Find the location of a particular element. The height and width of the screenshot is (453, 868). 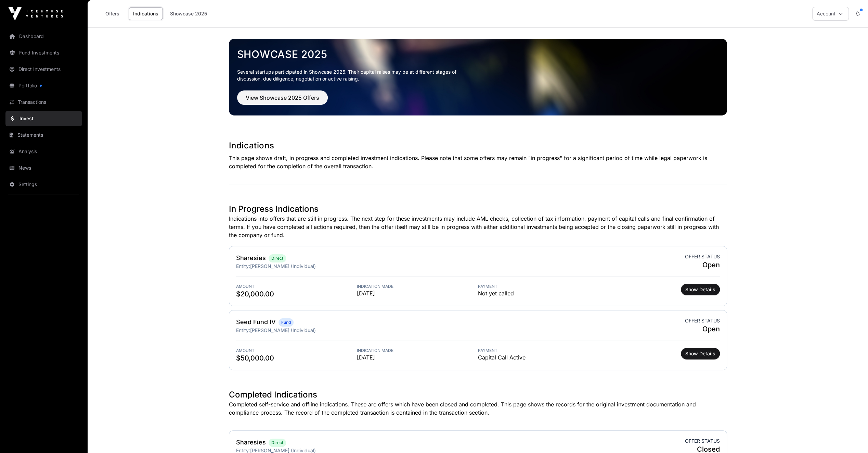

img: Showcase 2025 is located at coordinates (478, 77).